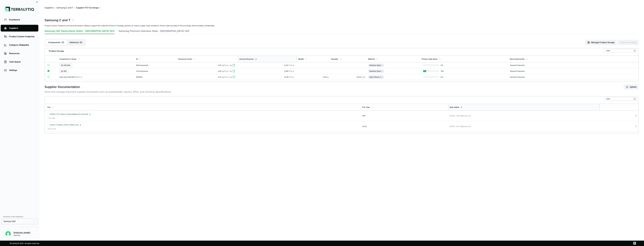  I want to click on div: Business Units Displayed, so click(20, 217).